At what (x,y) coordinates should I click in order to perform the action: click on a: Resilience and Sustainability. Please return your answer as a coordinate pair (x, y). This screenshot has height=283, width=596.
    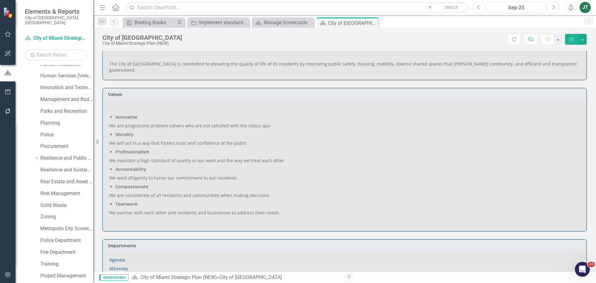
    Looking at the image, I should click on (67, 170).